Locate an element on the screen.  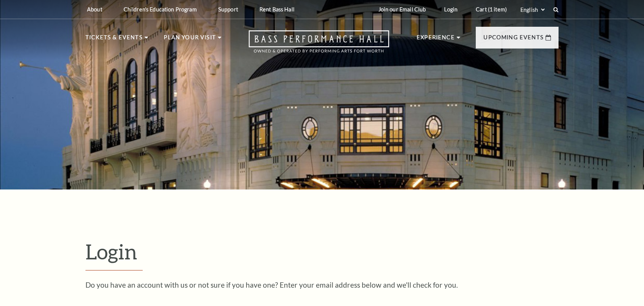
p: Tickets & Events is located at coordinates (114, 39).